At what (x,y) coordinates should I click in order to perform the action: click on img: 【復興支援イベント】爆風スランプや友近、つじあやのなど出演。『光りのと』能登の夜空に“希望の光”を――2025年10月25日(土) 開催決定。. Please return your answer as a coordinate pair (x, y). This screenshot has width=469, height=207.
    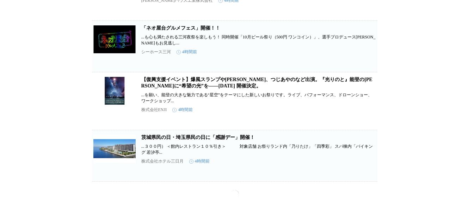
    Looking at the image, I should click on (115, 91).